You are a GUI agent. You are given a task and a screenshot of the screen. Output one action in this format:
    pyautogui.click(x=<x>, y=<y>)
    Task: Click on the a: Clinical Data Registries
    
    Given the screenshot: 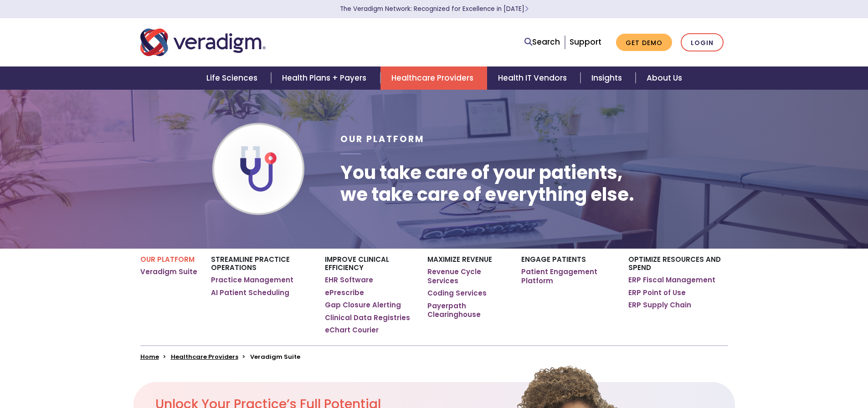 What is the action you would take?
    pyautogui.click(x=367, y=318)
    